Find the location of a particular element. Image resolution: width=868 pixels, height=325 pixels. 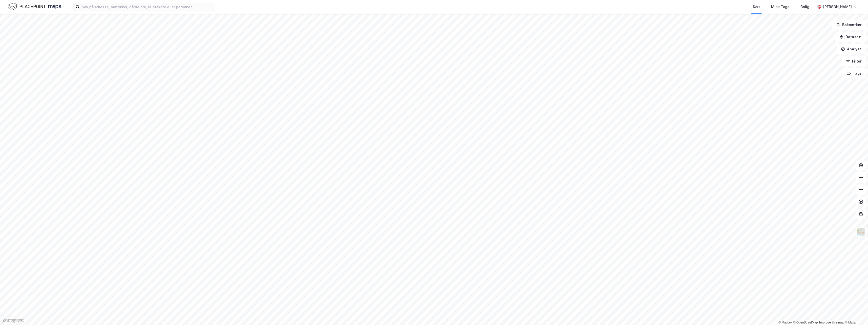

button: Tags is located at coordinates (855, 74).